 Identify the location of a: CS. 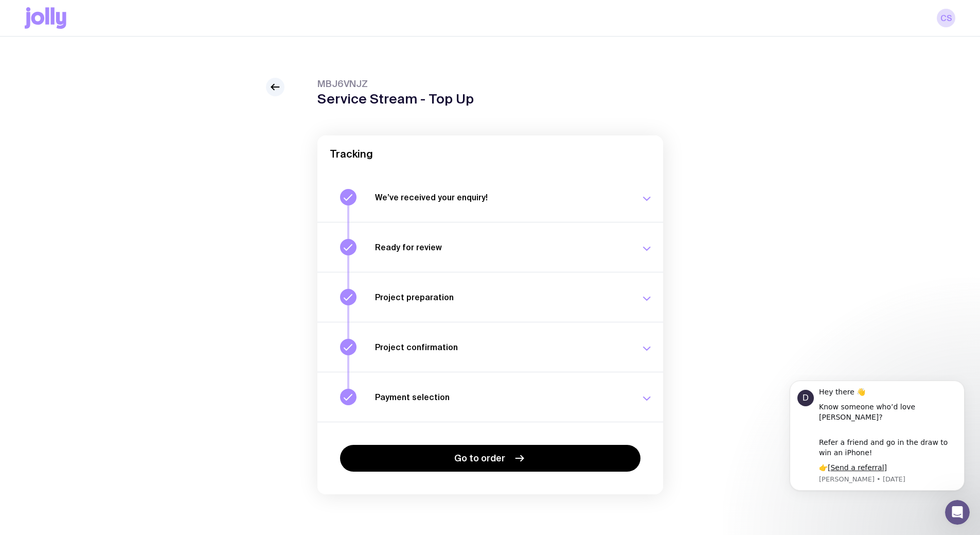
(946, 18).